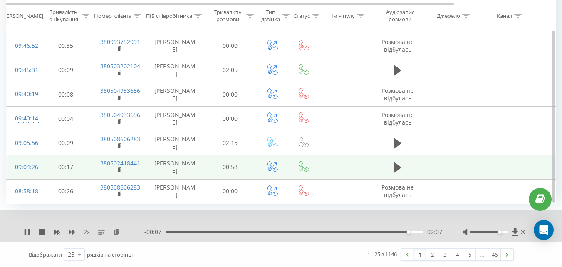 The width and height of the screenshot is (562, 267). I want to click on div: 09:46:52, so click(23, 46).